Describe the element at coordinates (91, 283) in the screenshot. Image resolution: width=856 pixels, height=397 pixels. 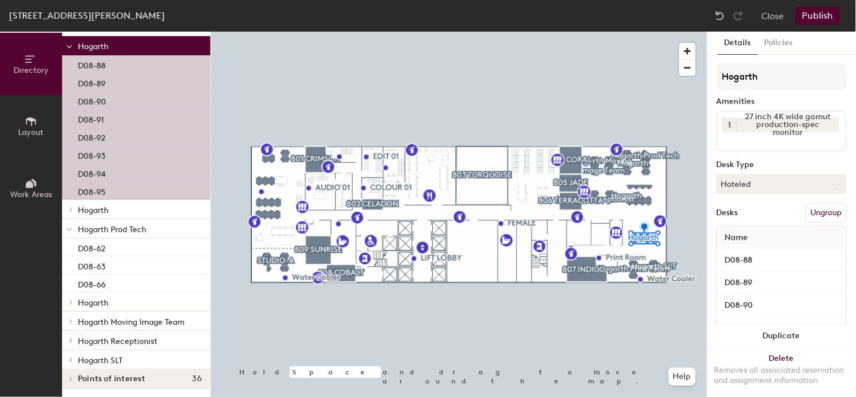
I see `p: D08-66` at that location.